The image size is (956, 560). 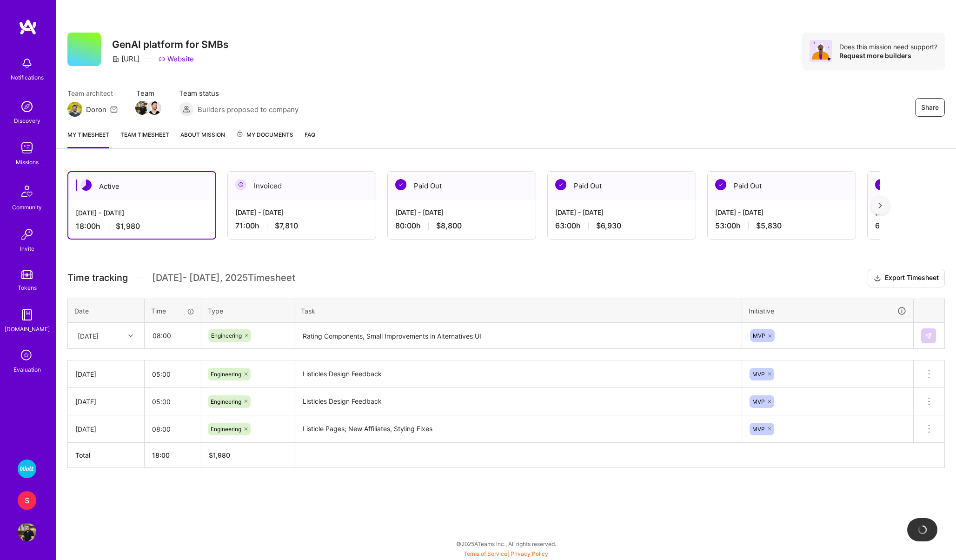 I want to click on img: discovery, so click(x=27, y=106).